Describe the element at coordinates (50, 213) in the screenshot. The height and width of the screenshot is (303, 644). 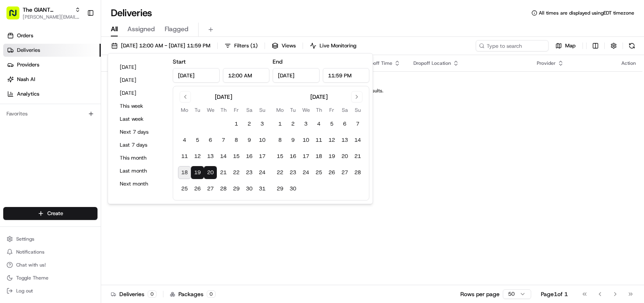
I see `button: Create` at that location.